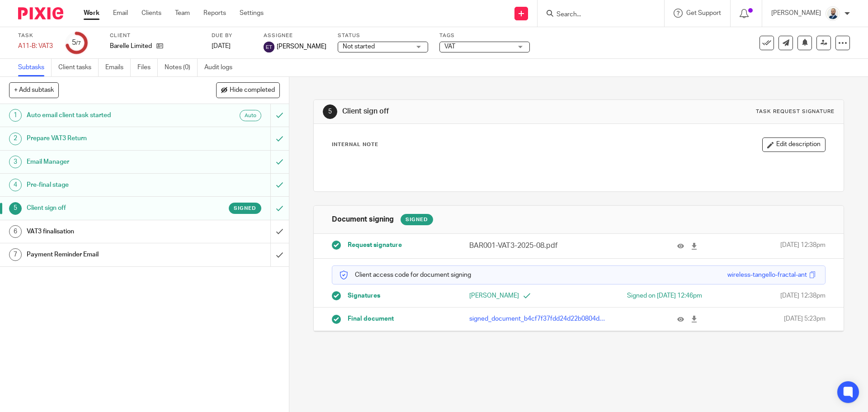 The image size is (868, 412). I want to click on p: Client access code for document signing, so click(405, 275).